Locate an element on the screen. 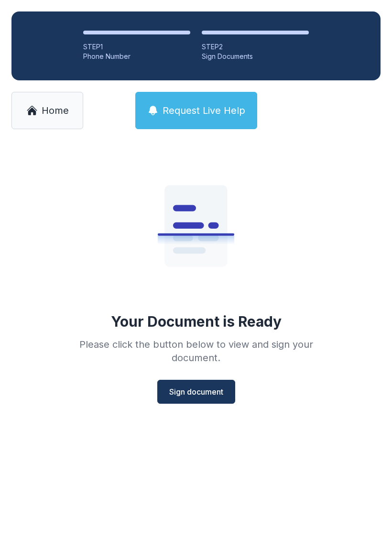 The height and width of the screenshot is (541, 392). div: STEP 1 is located at coordinates (137, 47).